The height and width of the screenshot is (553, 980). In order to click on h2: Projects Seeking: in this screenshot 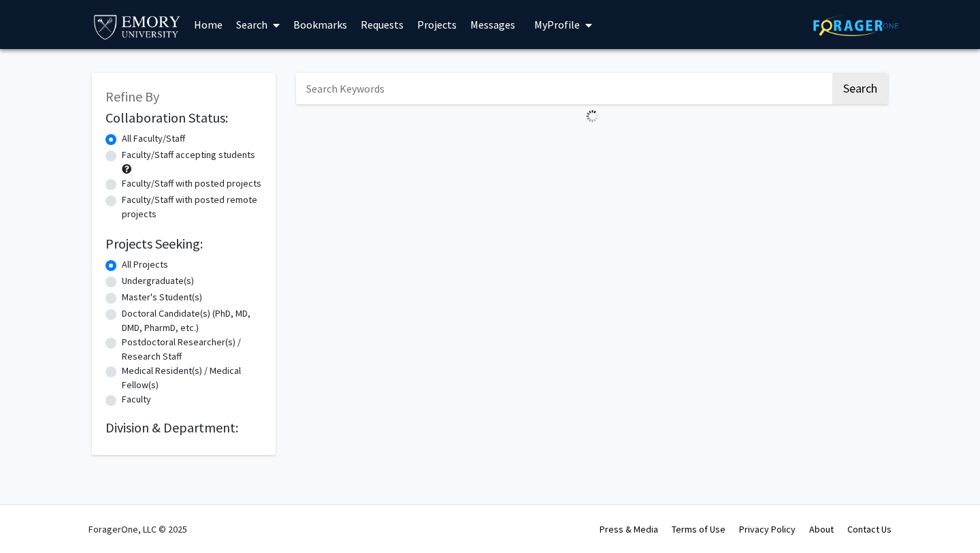, I will do `click(184, 244)`.